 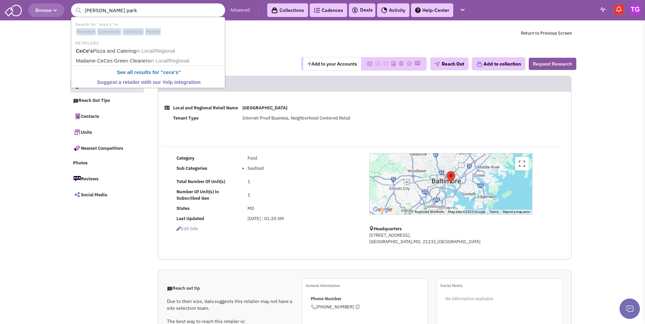 What do you see at coordinates (107, 195) in the screenshot?
I see `a: Social Media` at bounding box center [107, 195].